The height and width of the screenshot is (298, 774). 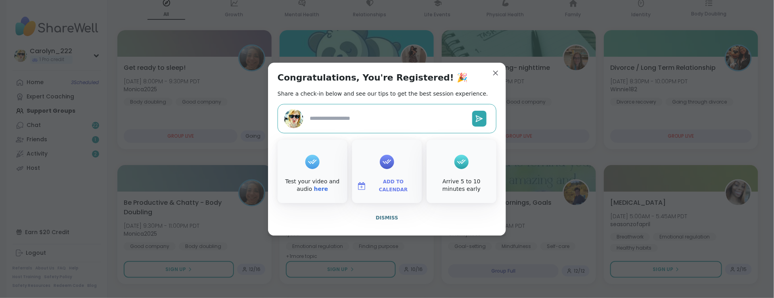 What do you see at coordinates (387, 186) in the screenshot?
I see `button: Add to Calendar` at bounding box center [387, 186].